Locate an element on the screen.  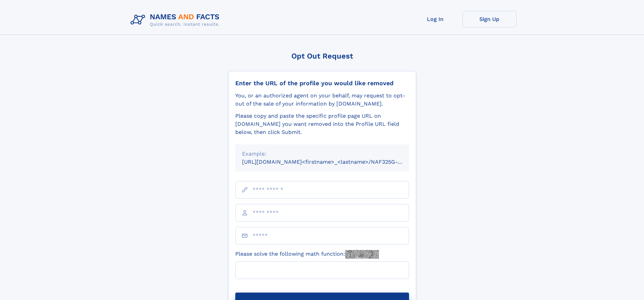
a: Log In is located at coordinates (436, 19).